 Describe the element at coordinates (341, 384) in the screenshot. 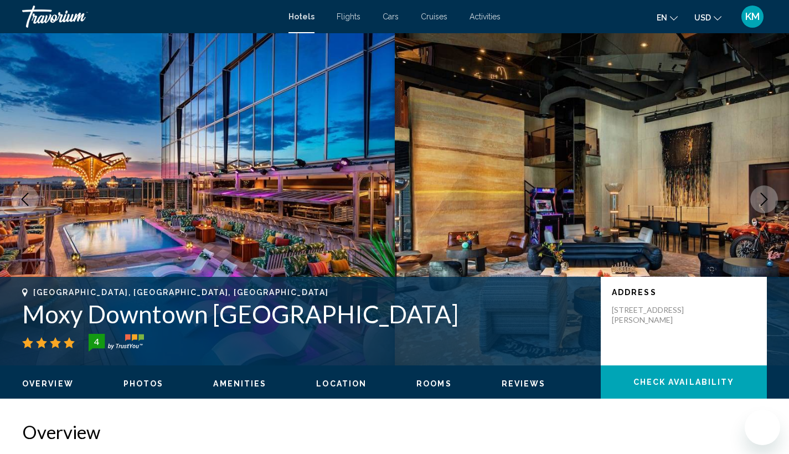

I see `button: Location` at that location.